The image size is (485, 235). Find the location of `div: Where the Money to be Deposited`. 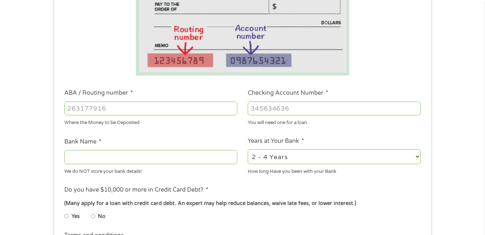

div: Where the Money to be Deposited is located at coordinates (151, 121).